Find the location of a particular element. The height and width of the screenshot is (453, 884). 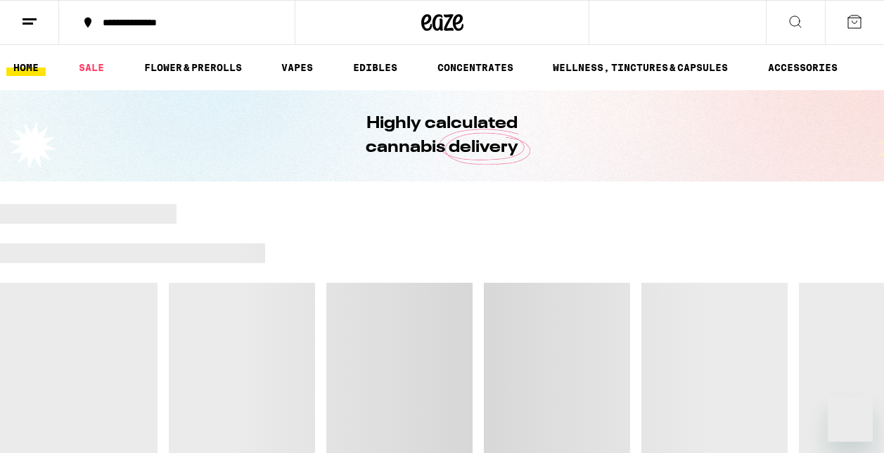

a: VAPES is located at coordinates (297, 68).